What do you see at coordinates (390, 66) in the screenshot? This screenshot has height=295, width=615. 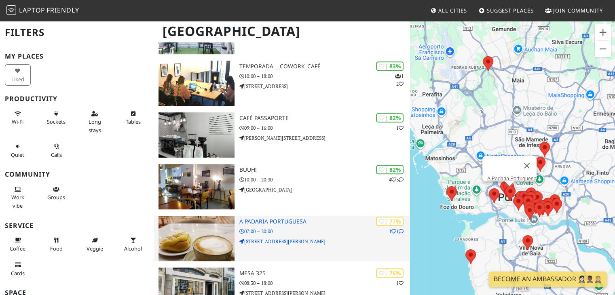 I see `div: | 83%` at bounding box center [390, 66].